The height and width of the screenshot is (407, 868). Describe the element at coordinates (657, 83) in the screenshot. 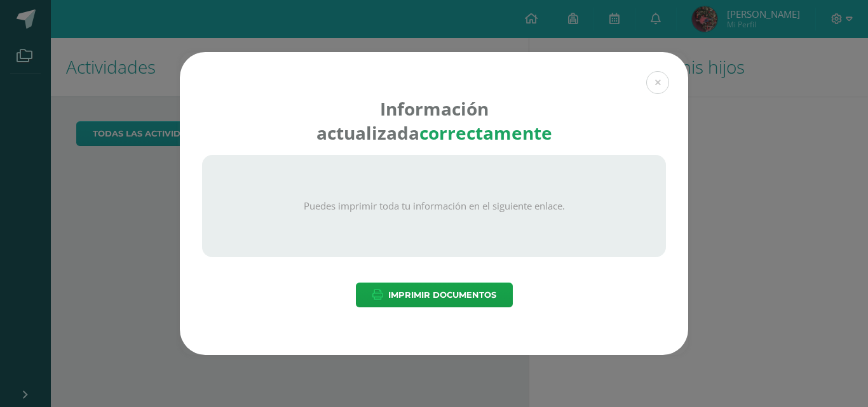

I see `button: Close (Esc)` at that location.